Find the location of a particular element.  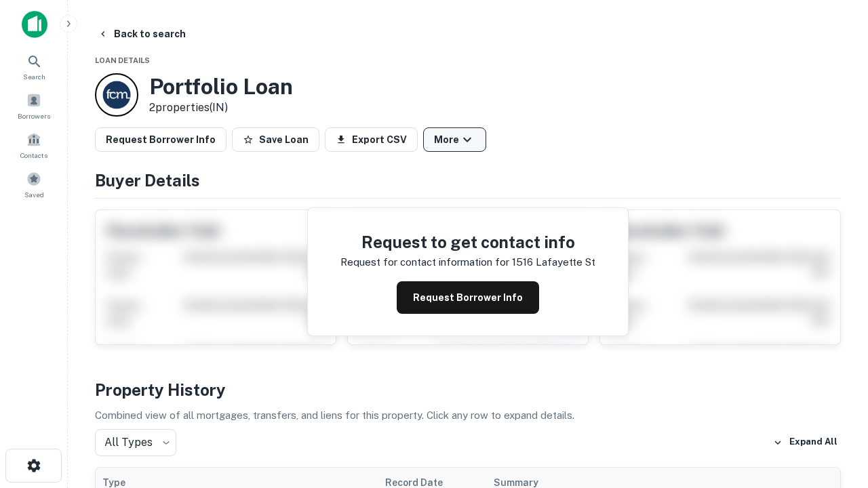

div: Saved is located at coordinates (34, 184).